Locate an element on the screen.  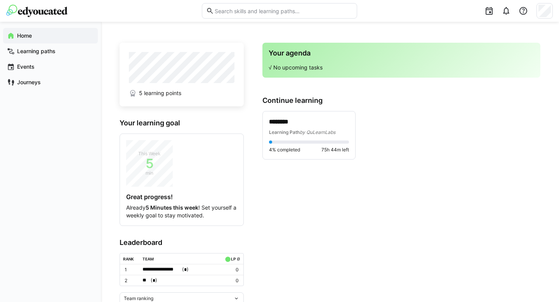
a: ø is located at coordinates (239, 258).